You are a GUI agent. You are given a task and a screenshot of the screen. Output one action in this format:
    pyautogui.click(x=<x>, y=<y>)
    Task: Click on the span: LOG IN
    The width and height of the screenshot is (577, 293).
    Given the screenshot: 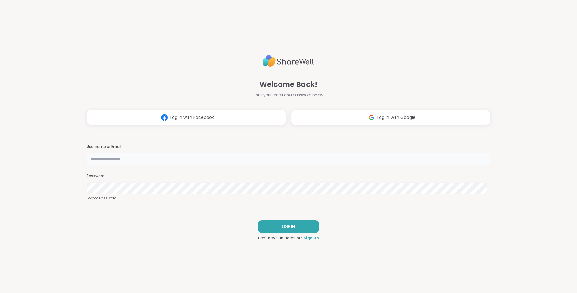 What is the action you would take?
    pyautogui.click(x=288, y=227)
    